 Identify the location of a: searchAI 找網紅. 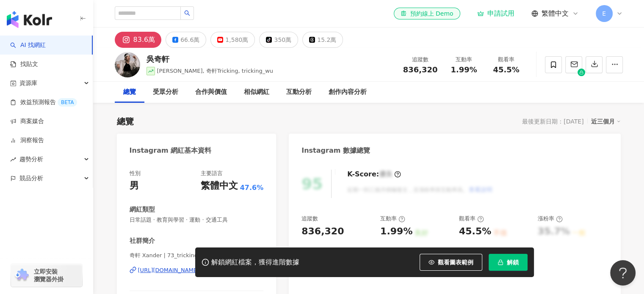
(28, 45).